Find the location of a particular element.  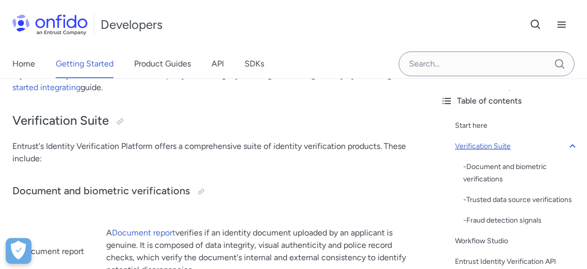

h3: Document and biometric verifications is located at coordinates (216, 192).